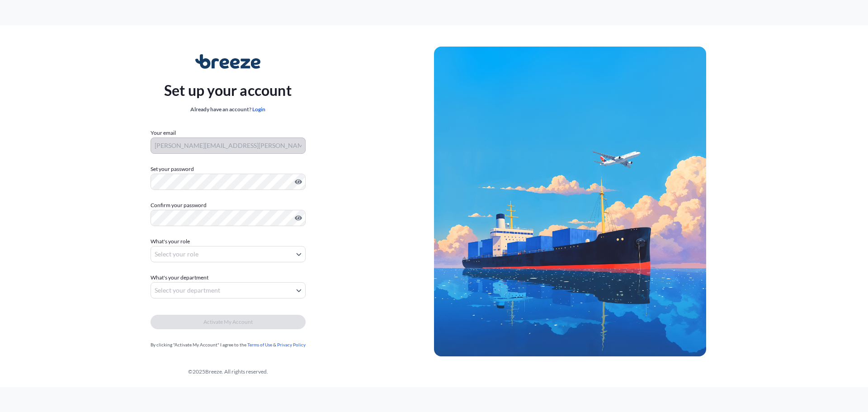 The height and width of the screenshot is (412, 868). Describe the element at coordinates (228, 90) in the screenshot. I see `p: Set up your account` at that location.